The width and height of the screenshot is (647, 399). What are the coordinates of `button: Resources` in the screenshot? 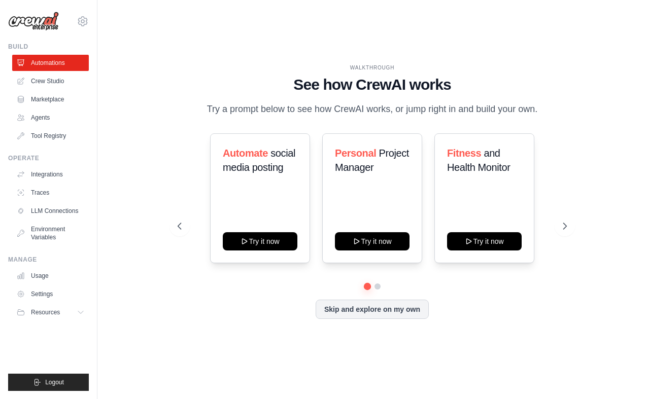 It's located at (50, 312).